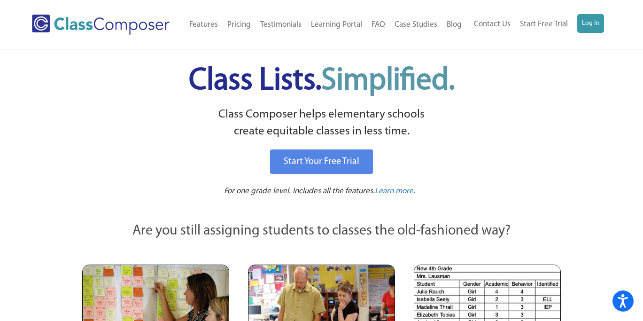 This screenshot has height=321, width=643. I want to click on a: FAQ, so click(378, 25).